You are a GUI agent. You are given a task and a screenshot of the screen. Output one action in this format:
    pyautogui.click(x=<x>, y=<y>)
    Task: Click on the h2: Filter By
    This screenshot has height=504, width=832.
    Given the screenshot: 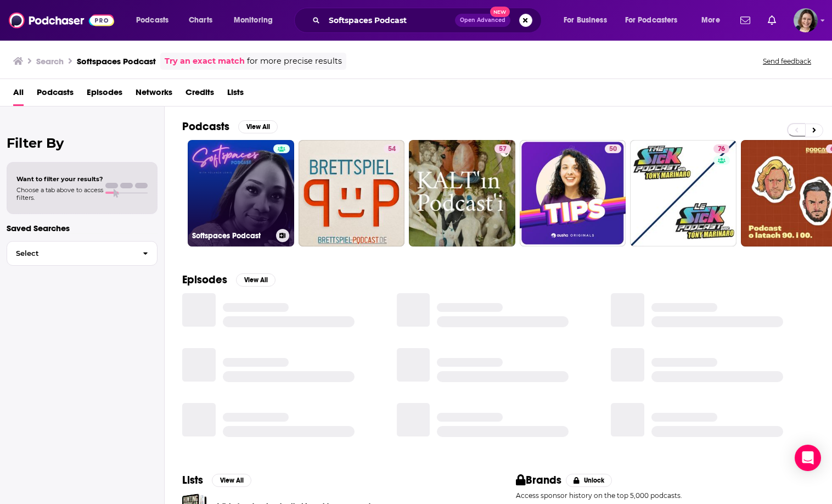 What is the action you would take?
    pyautogui.click(x=82, y=143)
    